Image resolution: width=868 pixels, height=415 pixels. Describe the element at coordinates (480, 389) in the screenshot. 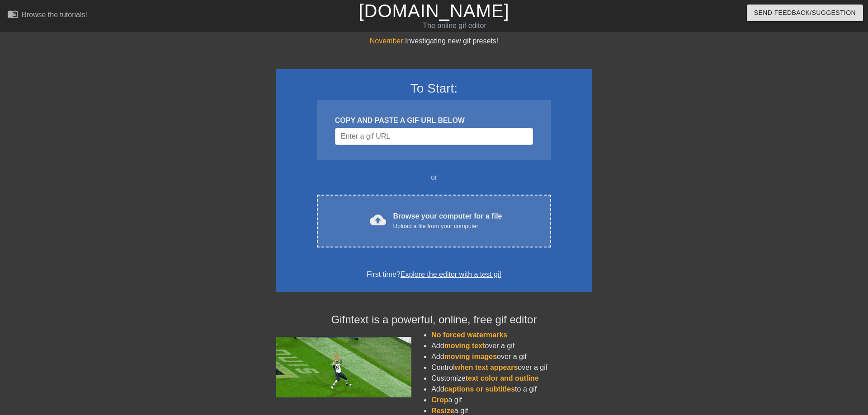

I see `span: captions or subtitles` at that location.